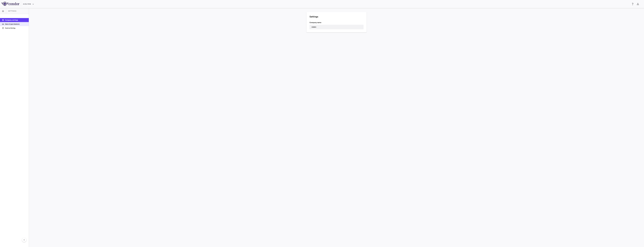 The image size is (644, 247). Describe the element at coordinates (16, 28) in the screenshot. I see `p: Control listing` at that location.